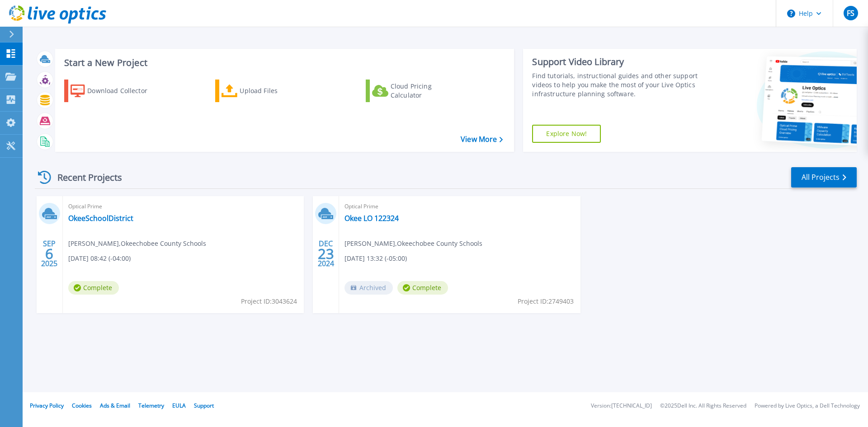 This screenshot has width=868, height=427. What do you see at coordinates (284, 63) in the screenshot?
I see `h3: Start a New Project` at bounding box center [284, 63].